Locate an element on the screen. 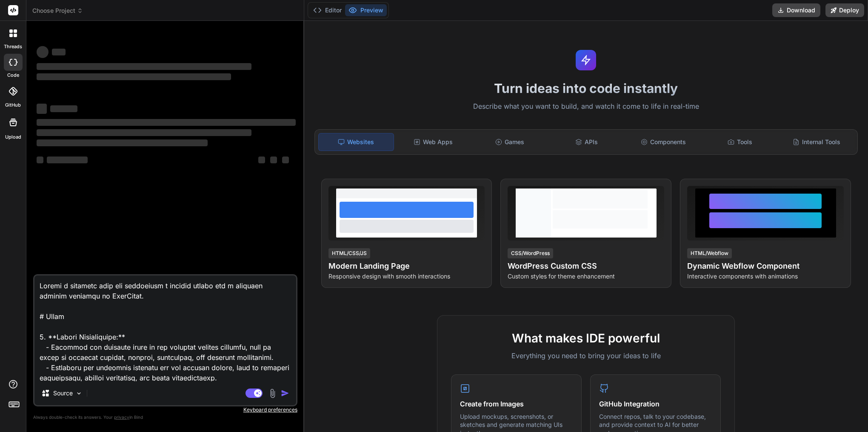 The image size is (868, 432). p: Describe what you want to build, and watch it come to life in real-time is located at coordinates (586, 107).